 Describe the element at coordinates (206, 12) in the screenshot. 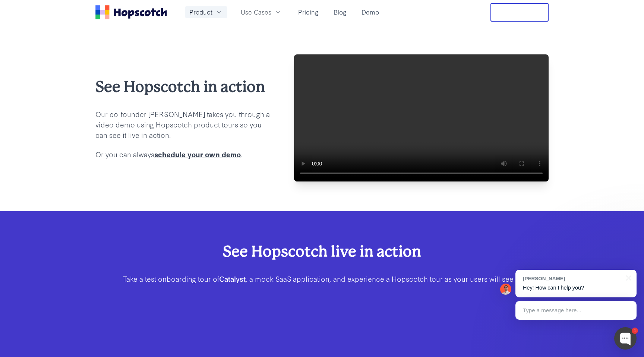

I see `button: Product` at that location.